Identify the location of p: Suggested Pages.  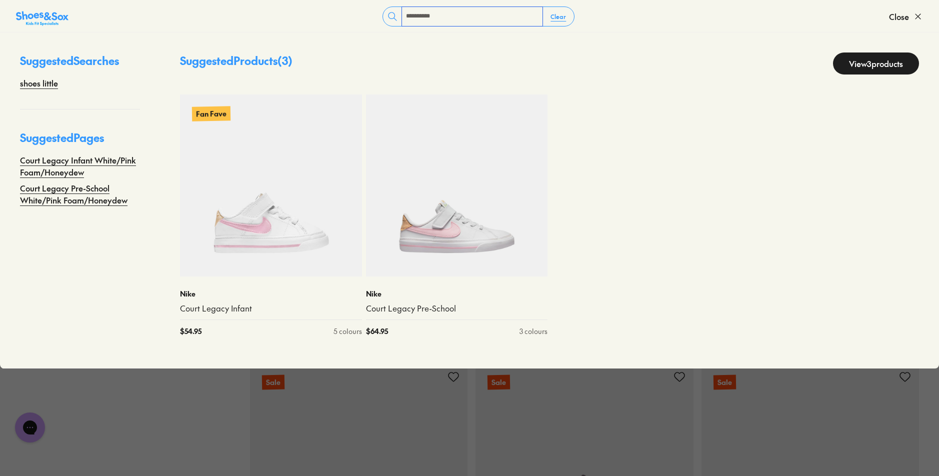
(80, 142).